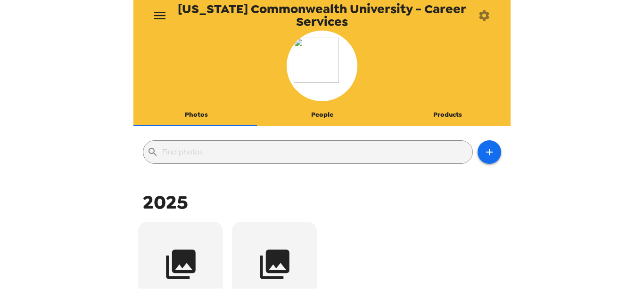 This screenshot has height=298, width=644. Describe the element at coordinates (196, 115) in the screenshot. I see `button: Photos` at that location.